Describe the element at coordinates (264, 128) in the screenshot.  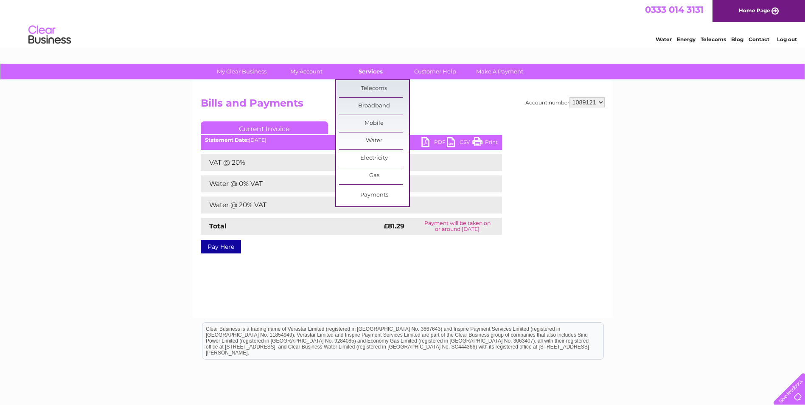
I see `a: Current Invoice` at that location.